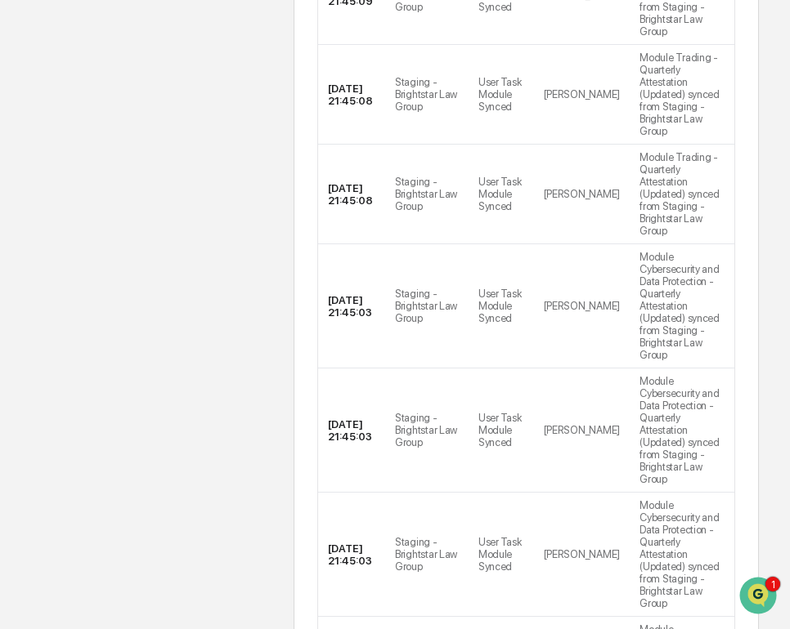 This screenshot has width=790, height=629. I want to click on span: Data Lookup, so click(68, 374).